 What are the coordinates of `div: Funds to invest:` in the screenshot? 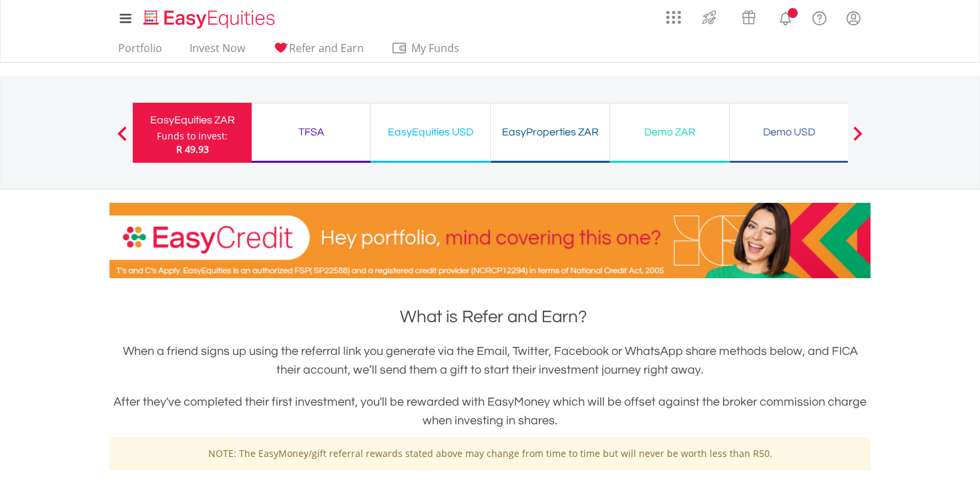 It's located at (192, 136).